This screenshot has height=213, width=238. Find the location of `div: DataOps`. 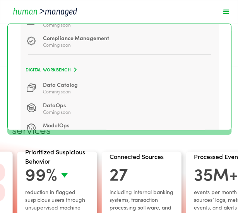

div: DataOps is located at coordinates (57, 105).